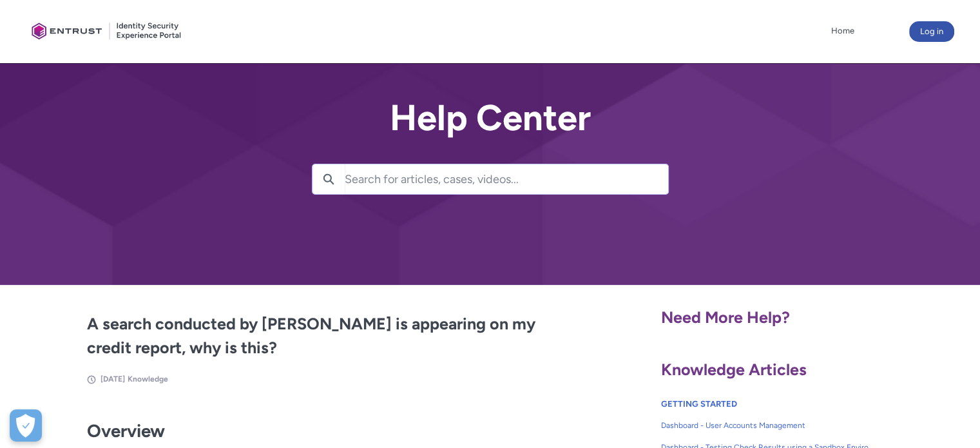 The width and height of the screenshot is (980, 448). Describe the element at coordinates (148, 379) in the screenshot. I see `li: Knowledge` at that location.